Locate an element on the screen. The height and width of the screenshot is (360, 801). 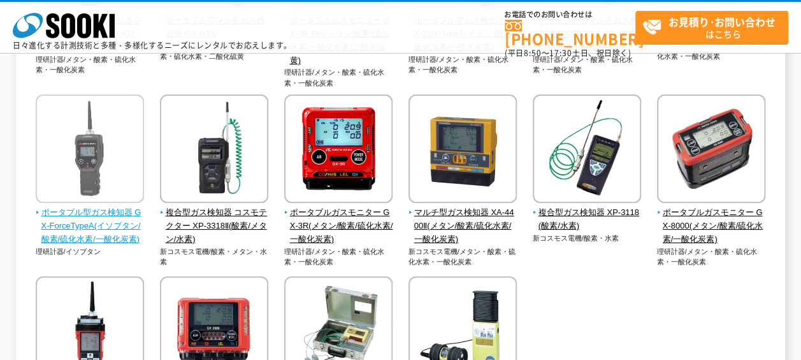
span: はこちら is located at coordinates (715, 27).